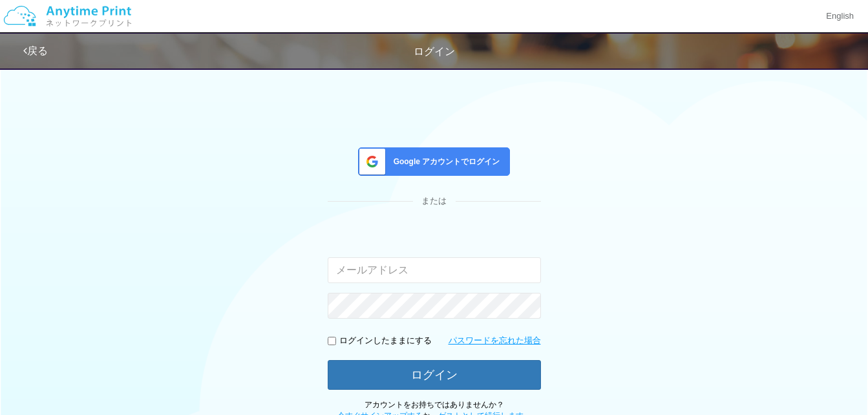  I want to click on input: メールアドレス, so click(434, 270).